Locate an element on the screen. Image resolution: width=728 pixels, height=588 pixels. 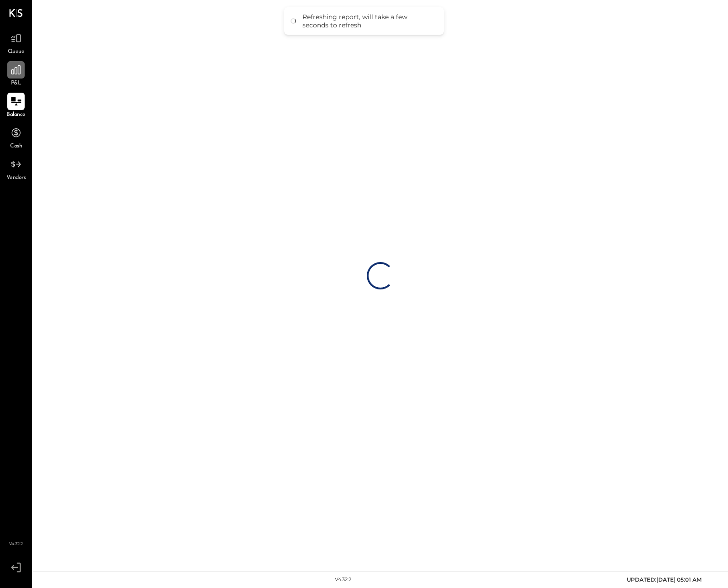
span: Cash is located at coordinates (16, 147).